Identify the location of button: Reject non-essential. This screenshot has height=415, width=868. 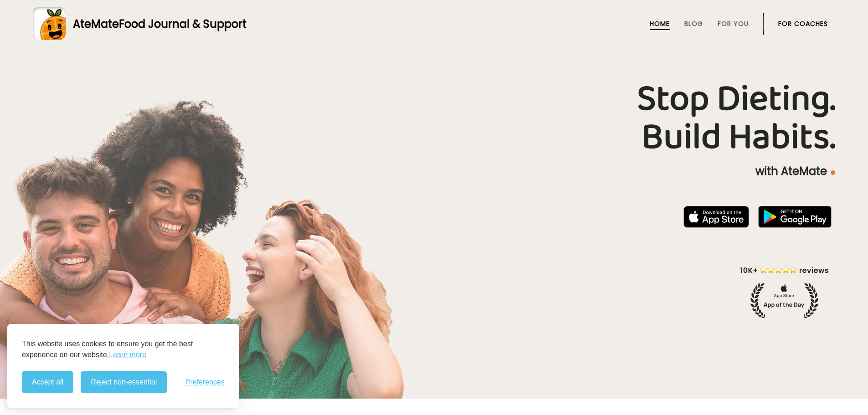
(124, 382).